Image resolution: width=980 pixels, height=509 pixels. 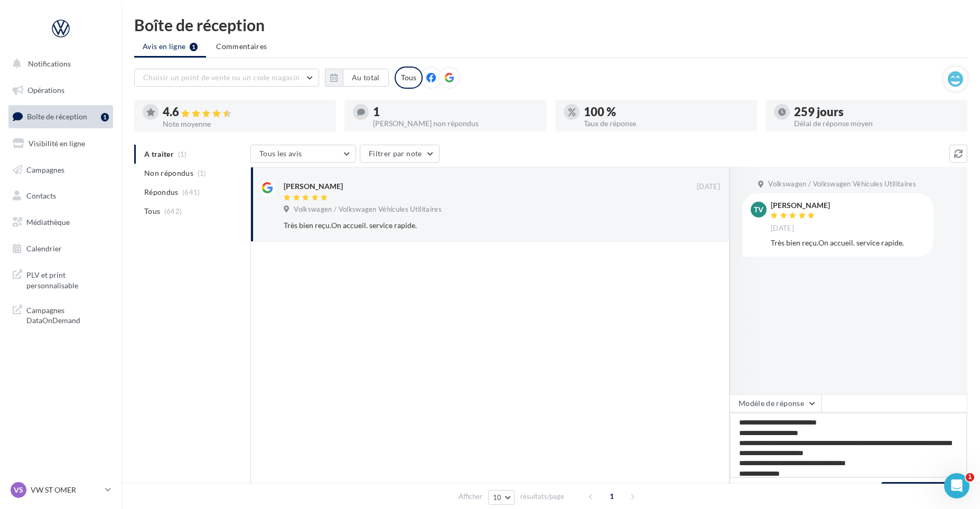 I want to click on span: Opérations, so click(x=46, y=89).